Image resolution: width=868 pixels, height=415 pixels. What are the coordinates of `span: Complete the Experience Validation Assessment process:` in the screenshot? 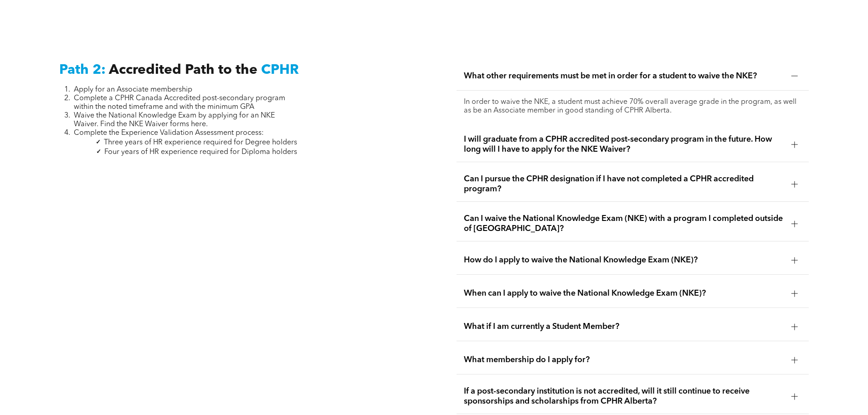 It's located at (168, 133).